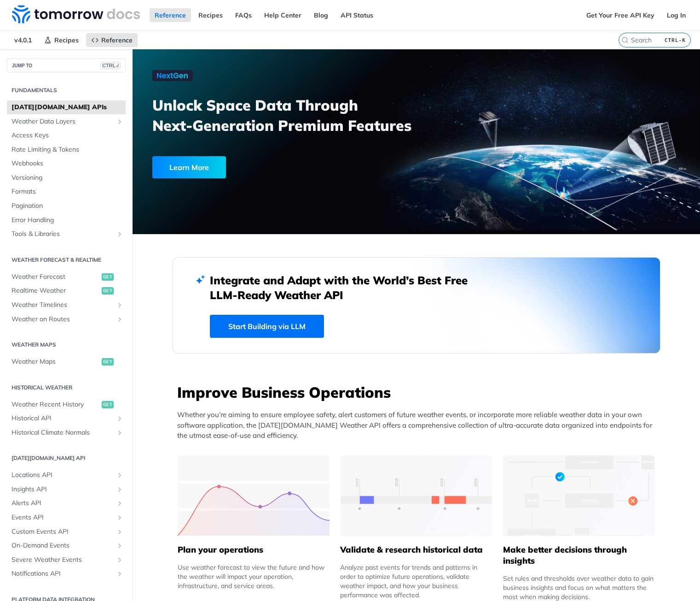 This screenshot has width=700, height=601. I want to click on span: Historical Climate Normals, so click(62, 432).